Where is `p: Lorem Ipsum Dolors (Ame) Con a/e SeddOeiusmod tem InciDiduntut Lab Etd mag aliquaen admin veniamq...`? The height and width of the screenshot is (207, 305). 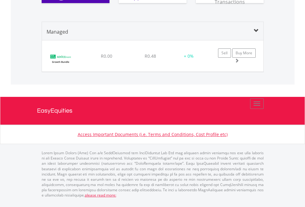
p: Lorem Ipsum Dolors (Ame) Con a/e SeddOeiusmod tem InciDiduntut Lab Etd mag aliquaen admin veniamq... is located at coordinates (152, 174).